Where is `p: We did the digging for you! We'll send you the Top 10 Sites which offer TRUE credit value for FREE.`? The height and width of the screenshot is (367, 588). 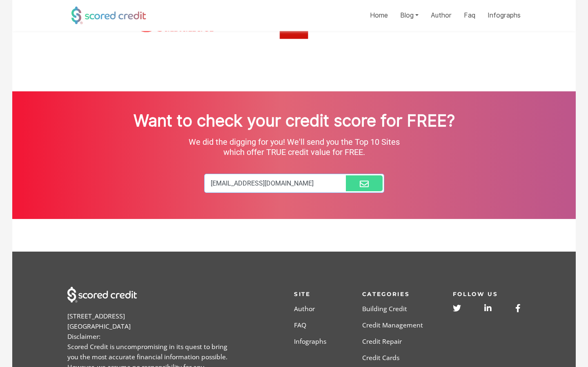
p: We did the digging for you! We'll send you the Top 10 Sites which offer TRUE credit value for FREE. is located at coordinates (294, 150).